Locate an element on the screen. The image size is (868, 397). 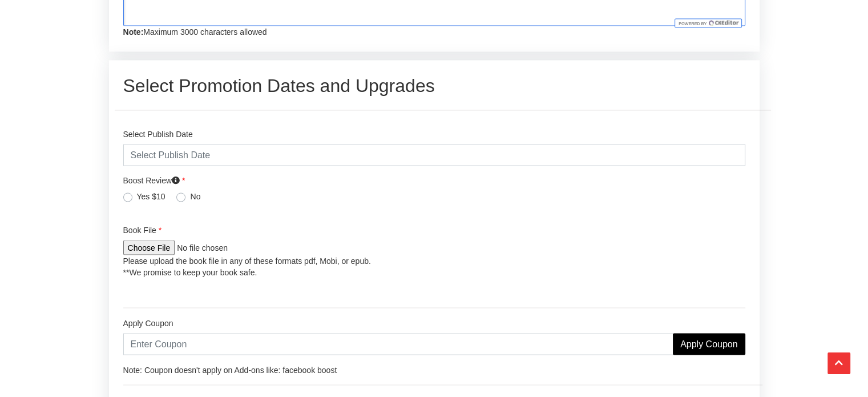
b: Note: is located at coordinates (133, 32).